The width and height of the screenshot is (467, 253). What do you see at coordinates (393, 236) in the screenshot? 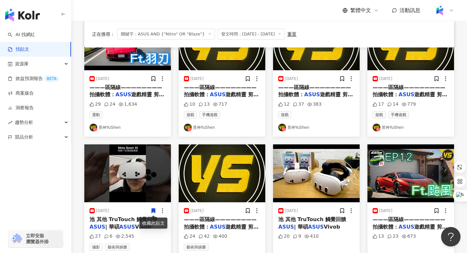
I see `div: 23` at bounding box center [393, 236].